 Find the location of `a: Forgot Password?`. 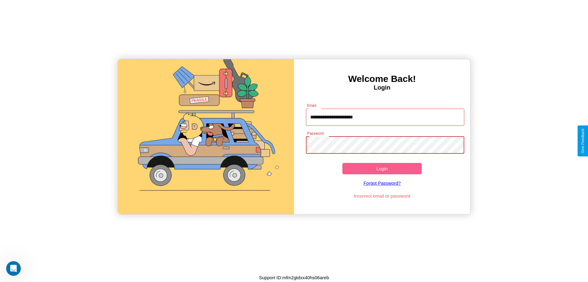

a: Forgot Password? is located at coordinates (382, 183).